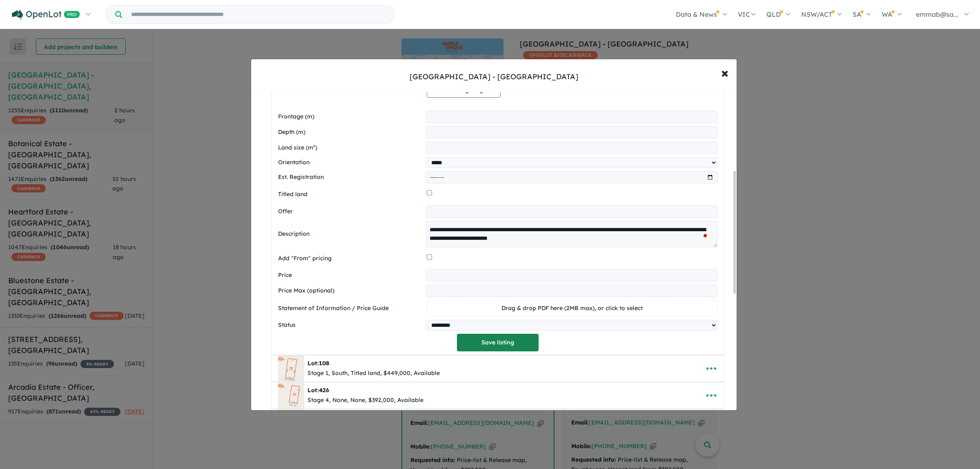 This screenshot has height=469, width=980. What do you see at coordinates (350, 211) in the screenshot?
I see `label: Offer` at bounding box center [350, 211].